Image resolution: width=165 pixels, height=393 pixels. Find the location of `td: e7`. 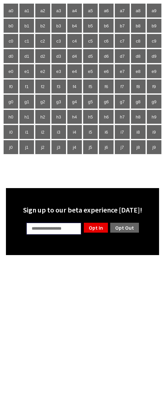

td: e7 is located at coordinates (122, 71).